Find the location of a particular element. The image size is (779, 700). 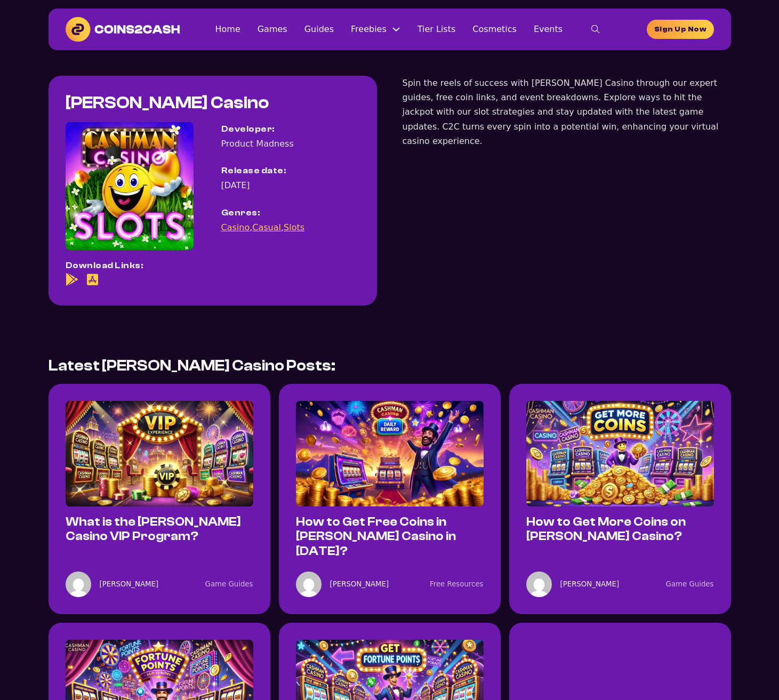

div: Product Madness is located at coordinates (258, 143).